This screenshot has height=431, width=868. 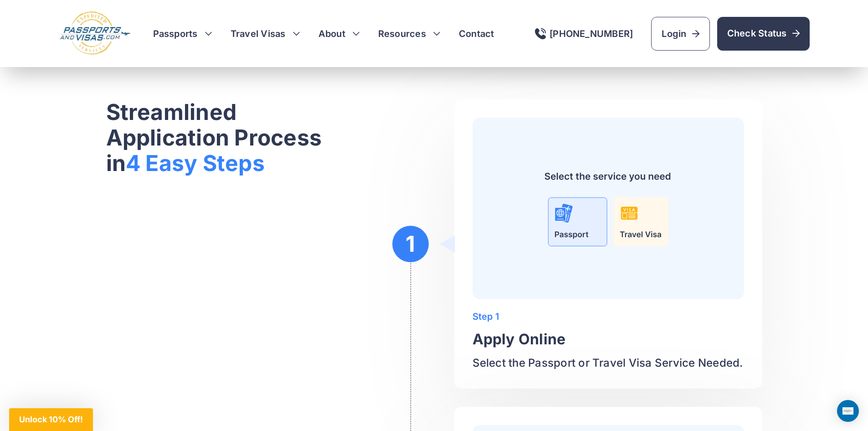 What do you see at coordinates (265, 33) in the screenshot?
I see `h3: Travel Visas` at bounding box center [265, 33].